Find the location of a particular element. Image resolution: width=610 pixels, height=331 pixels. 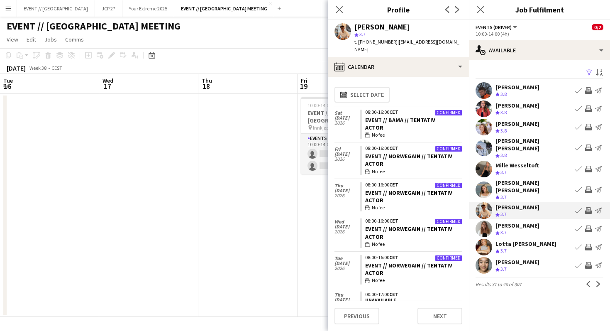

span: 17 is located at coordinates (107, 86).